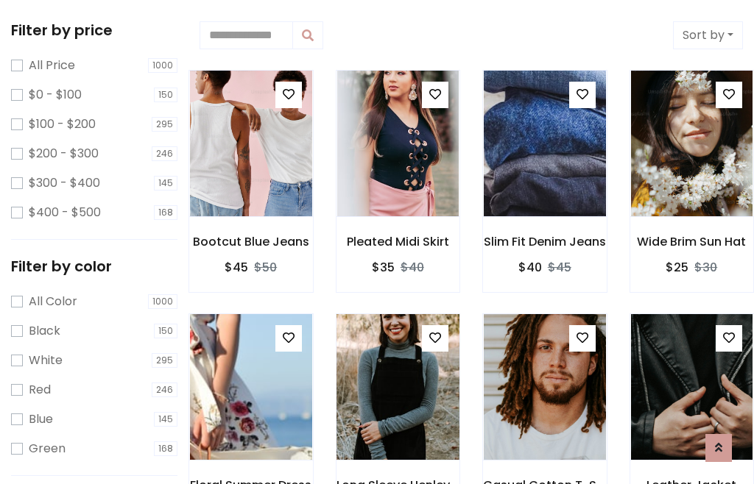  What do you see at coordinates (412, 267) in the screenshot?
I see `del: $40` at bounding box center [412, 267].